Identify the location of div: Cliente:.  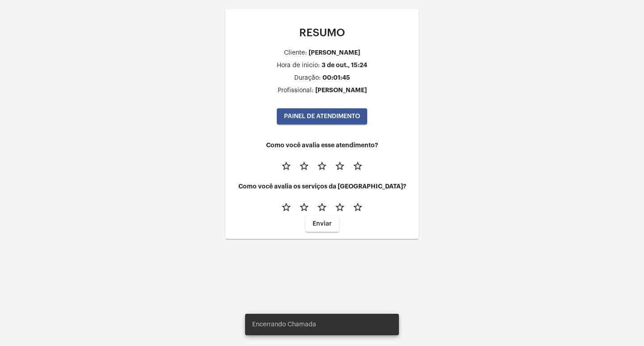
(295, 53).